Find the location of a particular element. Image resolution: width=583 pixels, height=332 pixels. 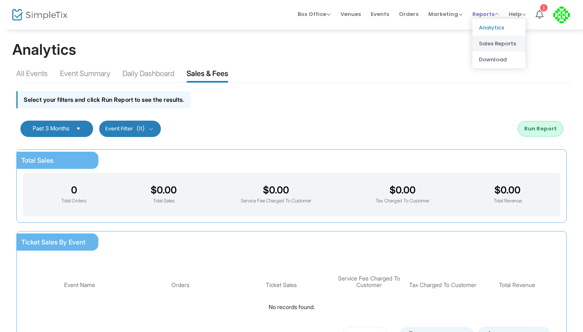

p: Tax Charged To Customer is located at coordinates (403, 201).